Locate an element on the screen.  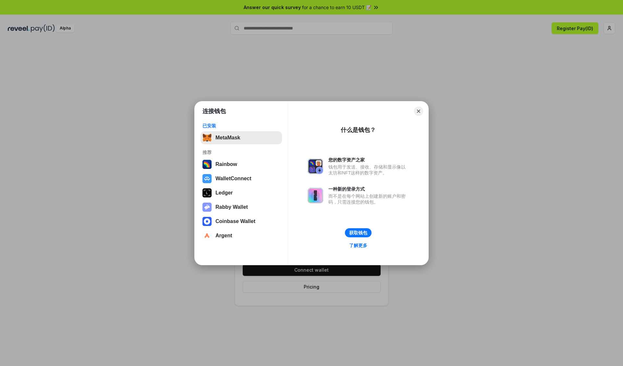
button: Close is located at coordinates (418, 111).